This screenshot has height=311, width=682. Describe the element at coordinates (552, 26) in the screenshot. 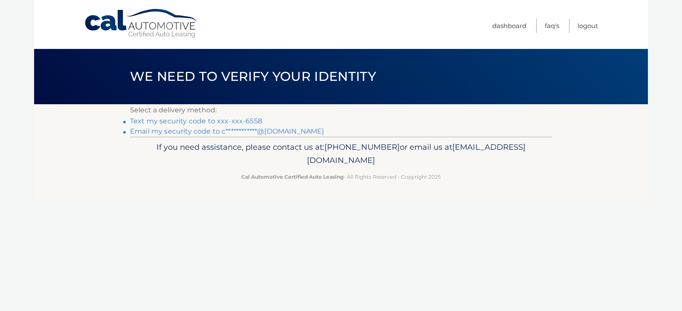

I see `a: FAQ's` at that location.